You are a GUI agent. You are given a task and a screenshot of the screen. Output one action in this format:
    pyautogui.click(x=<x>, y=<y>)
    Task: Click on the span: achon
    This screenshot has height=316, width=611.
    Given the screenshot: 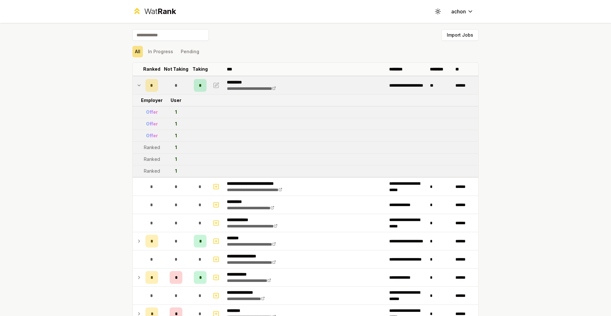 What is the action you would take?
    pyautogui.click(x=459, y=11)
    